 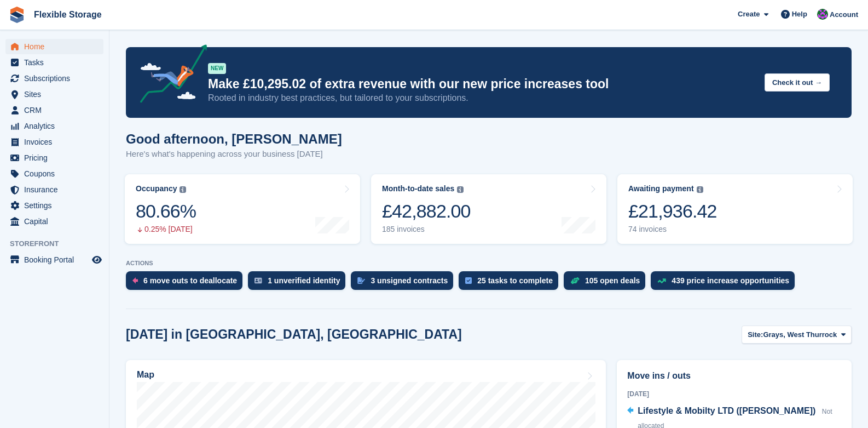 I want to click on span: Create, so click(x=749, y=14).